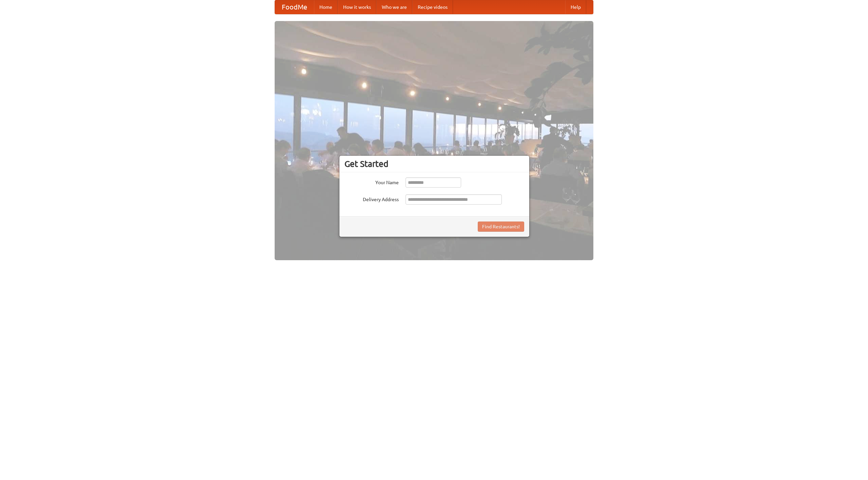 The height and width of the screenshot is (480, 868). I want to click on a: FoodMe, so click(294, 7).